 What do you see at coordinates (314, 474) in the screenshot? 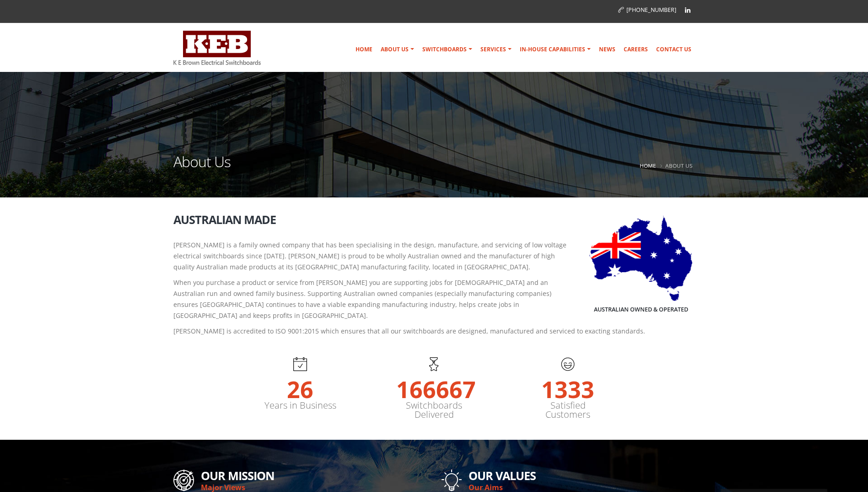
I see `h2: Our Mission` at bounding box center [314, 474].